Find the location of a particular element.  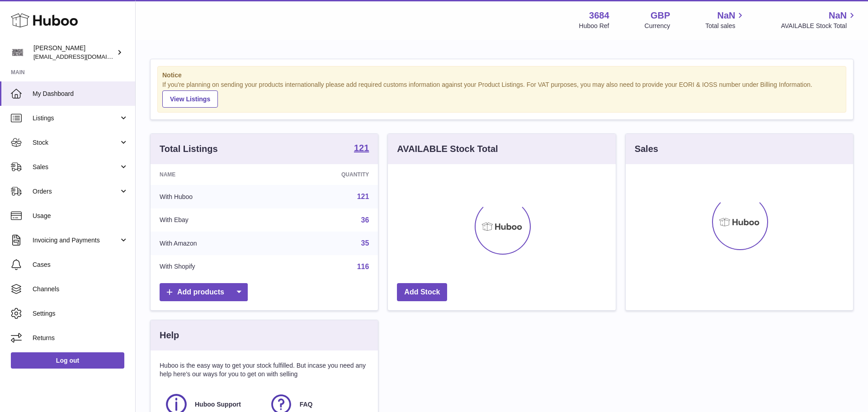

span: Orders is located at coordinates (75, 191).